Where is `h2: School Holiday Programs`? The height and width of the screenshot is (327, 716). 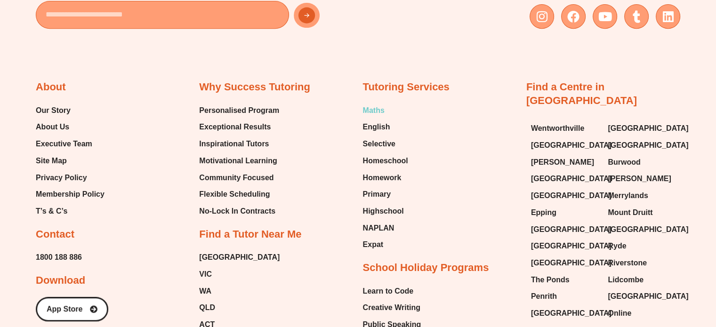 h2: School Holiday Programs is located at coordinates (426, 268).